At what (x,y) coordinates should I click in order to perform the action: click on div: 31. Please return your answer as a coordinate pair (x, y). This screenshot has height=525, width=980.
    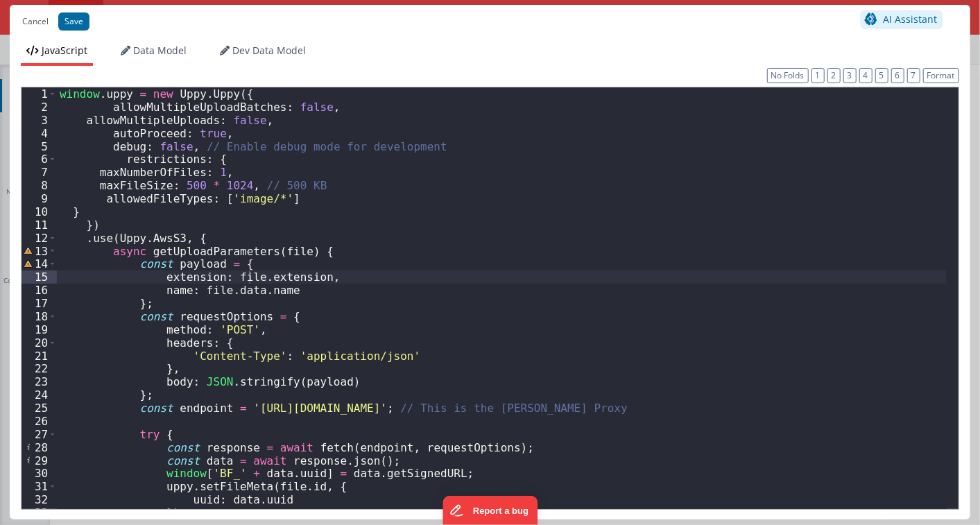
    Looking at the image, I should click on (39, 486).